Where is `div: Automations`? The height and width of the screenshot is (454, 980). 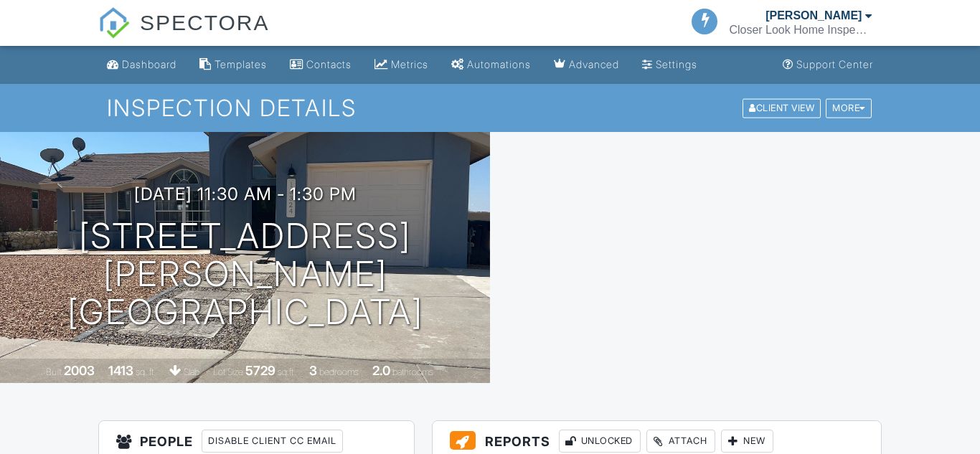
div: Automations is located at coordinates (498, 63).